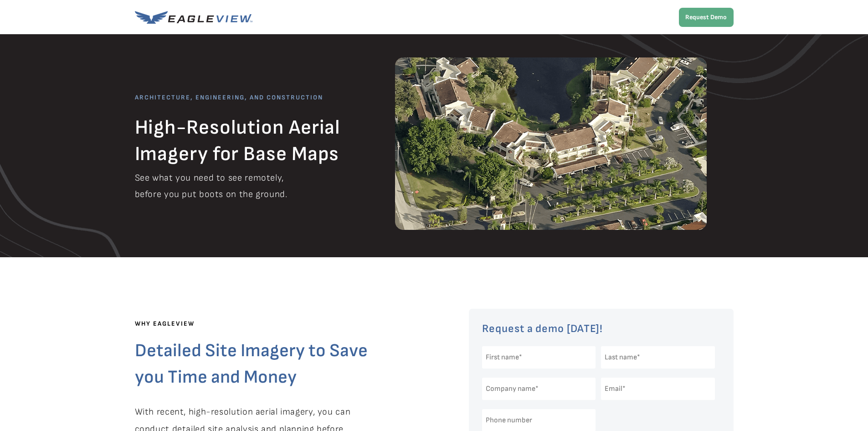 The width and height of the screenshot is (868, 431). Describe the element at coordinates (238, 140) in the screenshot. I see `span: High-Resolution Aerial Imagery for Base Maps` at that location.